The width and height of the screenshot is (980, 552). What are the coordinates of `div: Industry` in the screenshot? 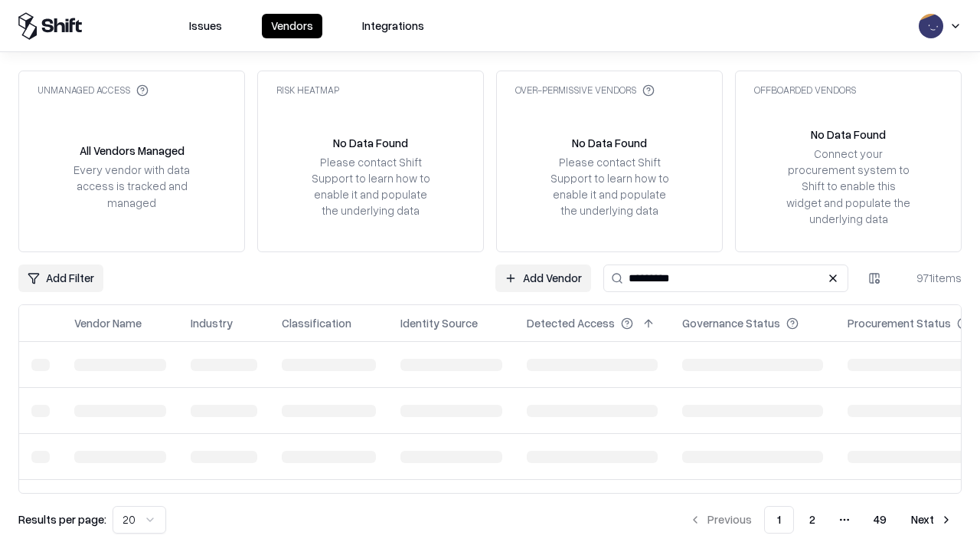 It's located at (212, 323).